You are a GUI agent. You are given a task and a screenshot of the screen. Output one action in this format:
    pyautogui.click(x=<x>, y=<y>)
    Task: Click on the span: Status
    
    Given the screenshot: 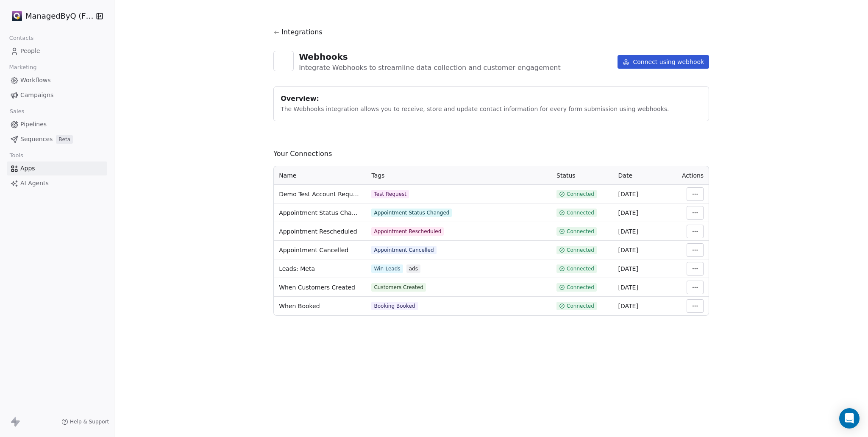 What is the action you would take?
    pyautogui.click(x=566, y=176)
    